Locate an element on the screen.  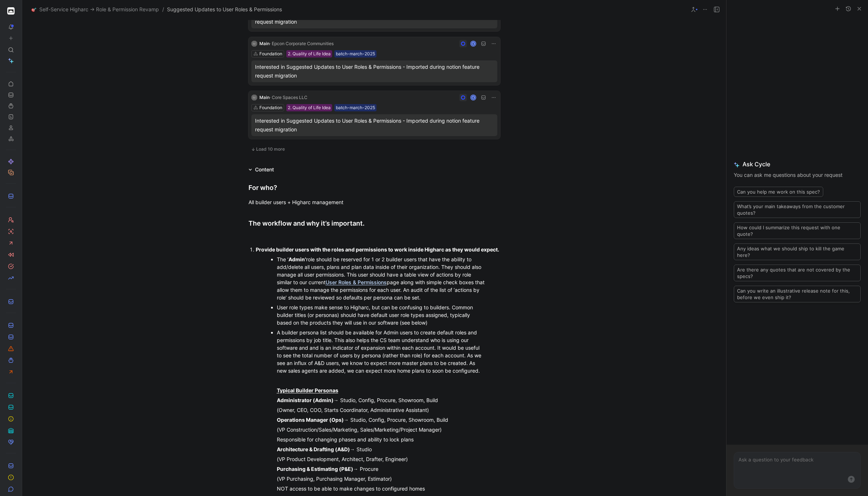
div: The ‘ role should be reserved for 1 or 2 builder users that have the ability to add/delete all us... is located at coordinates (381, 278).